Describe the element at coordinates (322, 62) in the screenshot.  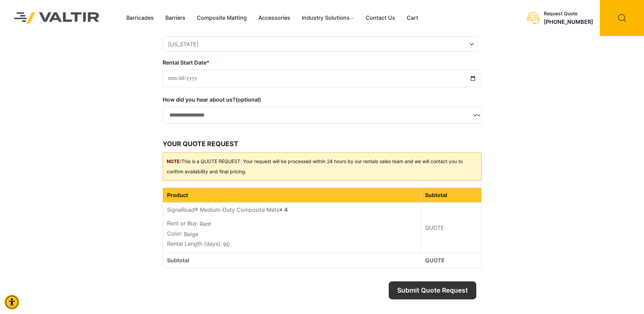
I see `label: Rental Start Date` at that location.